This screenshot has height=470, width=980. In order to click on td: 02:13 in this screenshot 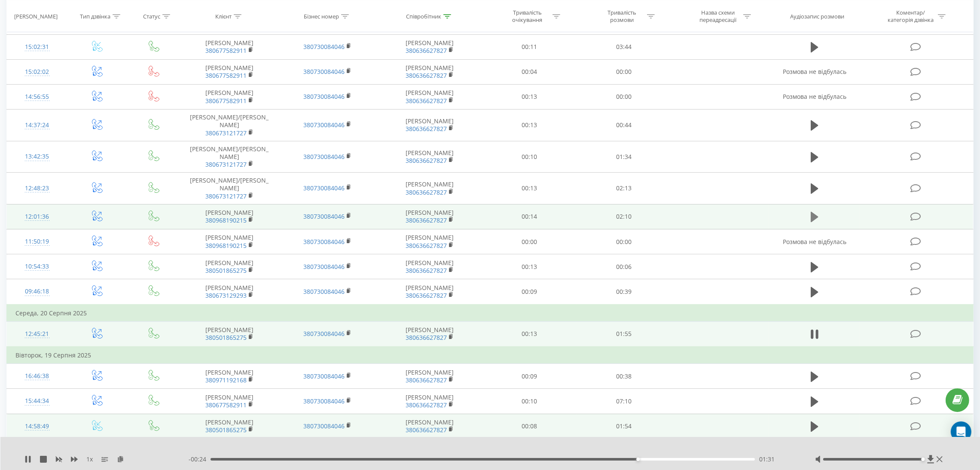, I will do `click(624, 188)`.